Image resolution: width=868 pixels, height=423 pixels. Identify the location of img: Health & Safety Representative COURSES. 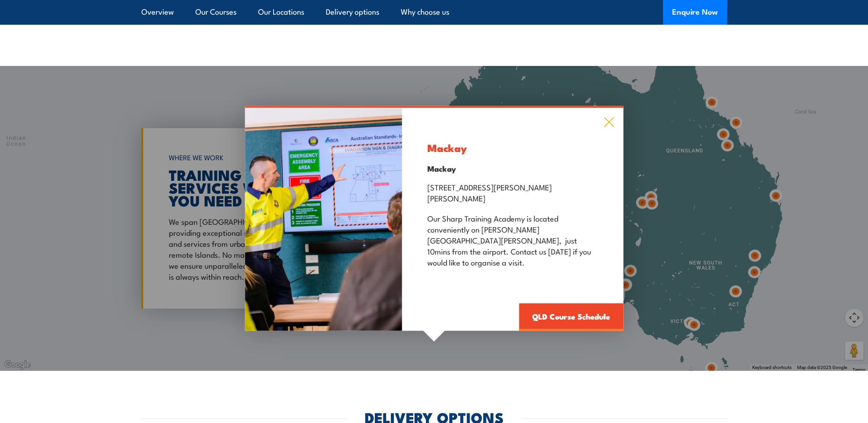
(324, 219).